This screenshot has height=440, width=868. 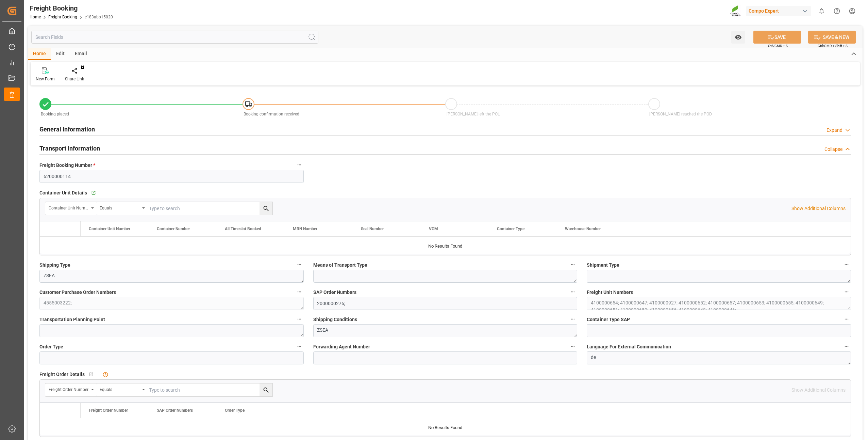 I want to click on div: Freight Order Number, so click(x=68, y=388).